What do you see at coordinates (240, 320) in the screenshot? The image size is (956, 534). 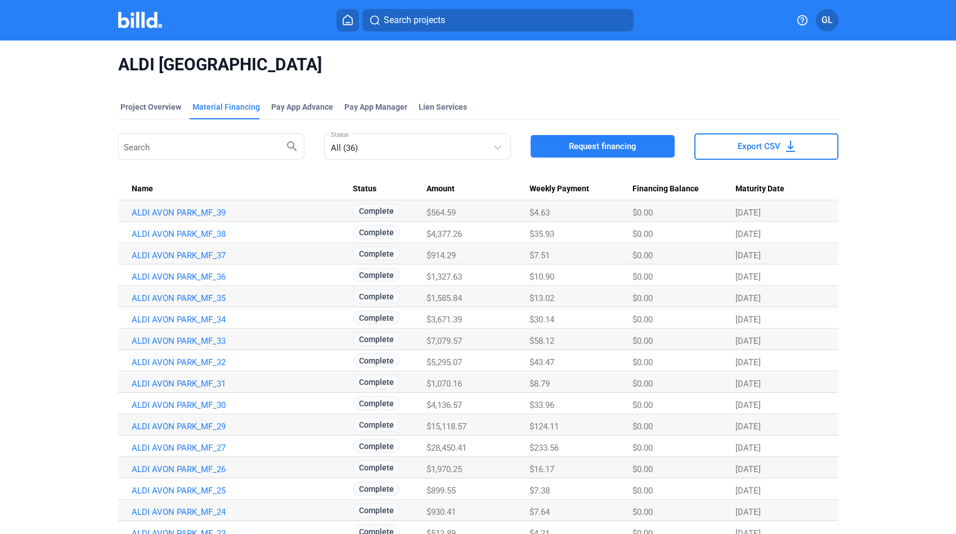 I see `a: ALDI AVON PARK_MF_34` at bounding box center [240, 320].